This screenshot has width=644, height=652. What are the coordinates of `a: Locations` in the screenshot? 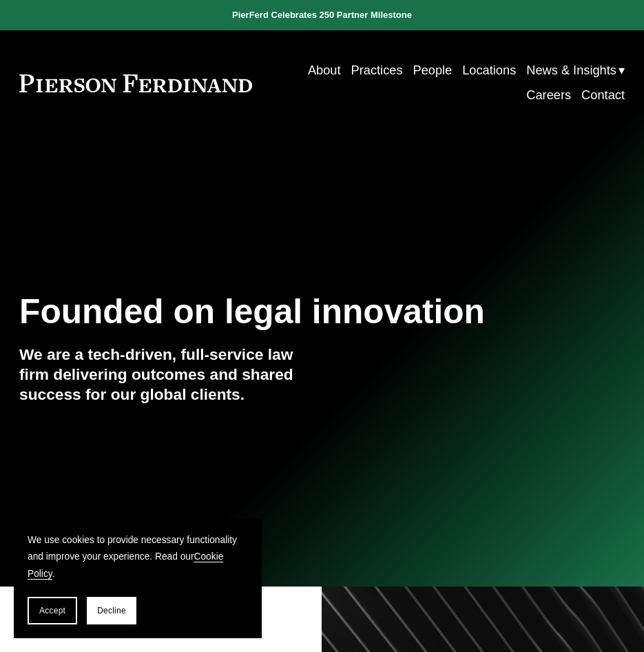 It's located at (489, 70).